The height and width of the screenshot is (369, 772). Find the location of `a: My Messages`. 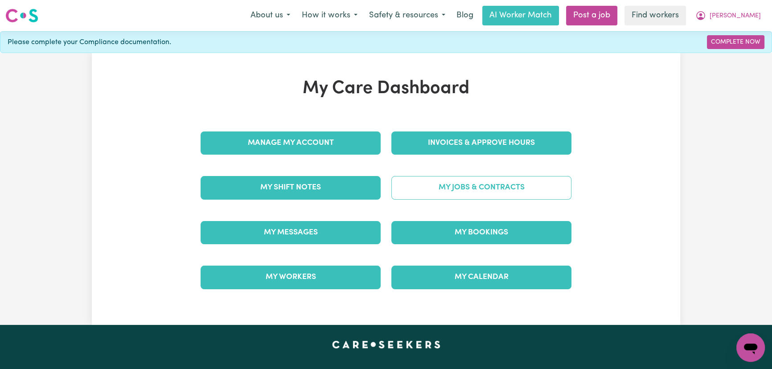

a: My Messages is located at coordinates (291, 233).